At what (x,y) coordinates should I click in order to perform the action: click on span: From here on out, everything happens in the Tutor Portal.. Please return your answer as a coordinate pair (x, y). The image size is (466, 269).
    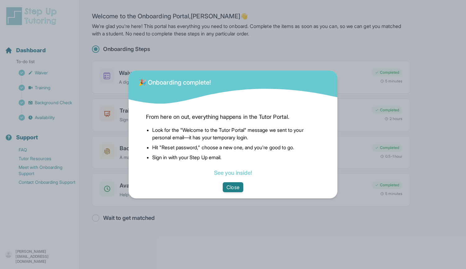
    Looking at the image, I should click on (233, 117).